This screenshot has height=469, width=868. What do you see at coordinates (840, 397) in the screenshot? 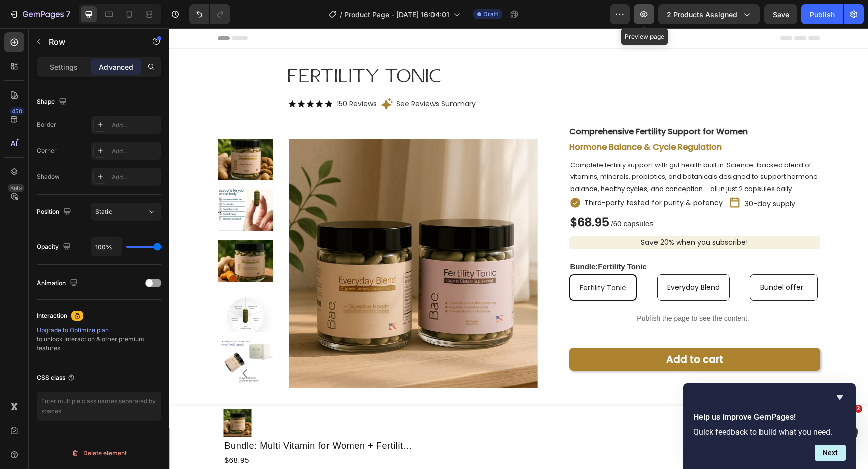
I see `button: Hide survey` at bounding box center [840, 397].